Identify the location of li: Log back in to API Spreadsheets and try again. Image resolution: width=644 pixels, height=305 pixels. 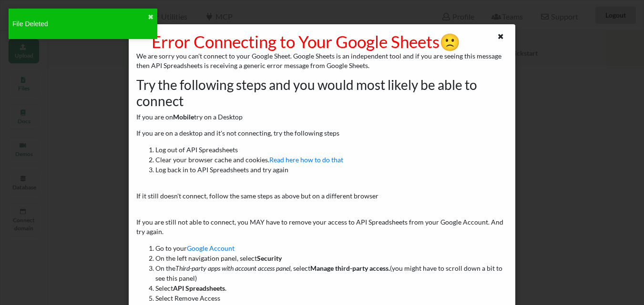
(331, 170).